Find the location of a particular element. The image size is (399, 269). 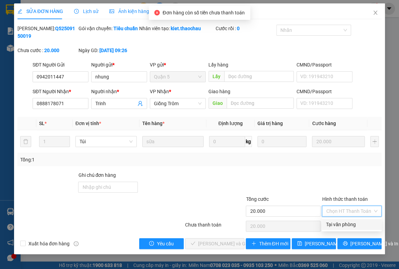

span: Ảnh kiện hàng is located at coordinates (129, 11).